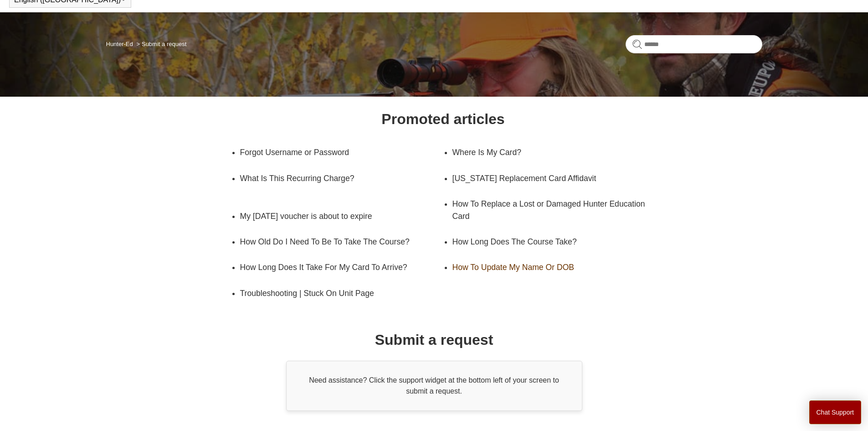 Image resolution: width=868 pixels, height=431 pixels. What do you see at coordinates (335, 152) in the screenshot?
I see `a: Forgot Username or Password` at bounding box center [335, 152].